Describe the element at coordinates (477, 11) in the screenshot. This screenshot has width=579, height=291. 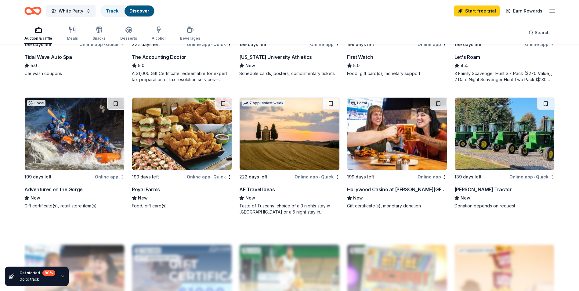
I see `a: Start free trial` at that location.